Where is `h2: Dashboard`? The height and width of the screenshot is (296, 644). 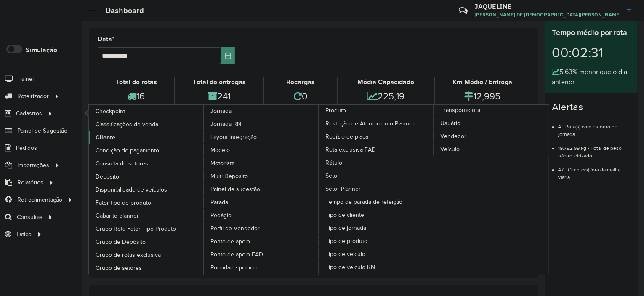
h2: Dashboard is located at coordinates (120, 11).